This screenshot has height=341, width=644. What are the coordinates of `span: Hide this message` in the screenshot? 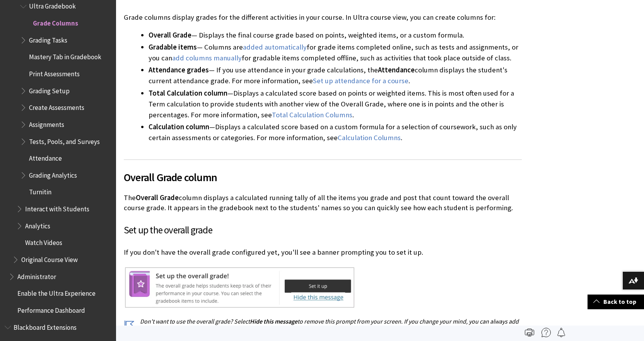 It's located at (274, 321).